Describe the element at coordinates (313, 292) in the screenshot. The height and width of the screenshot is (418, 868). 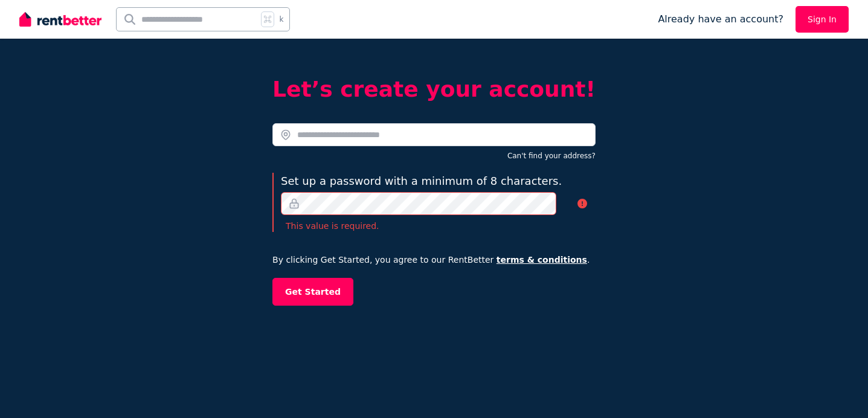
I see `button: Get Started` at that location.